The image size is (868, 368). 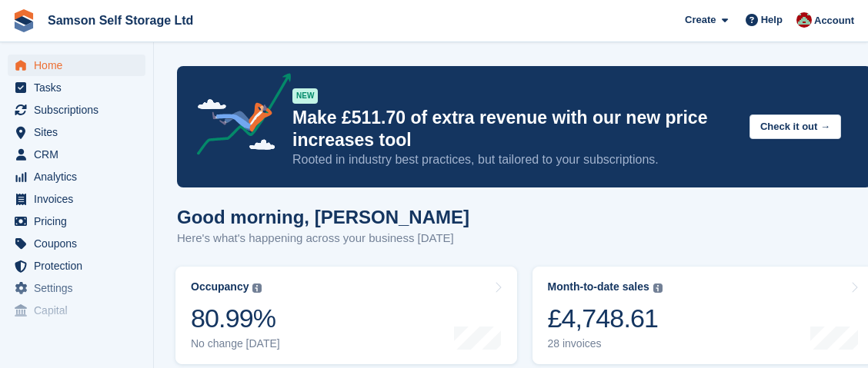 I want to click on span: Pricing, so click(x=80, y=222).